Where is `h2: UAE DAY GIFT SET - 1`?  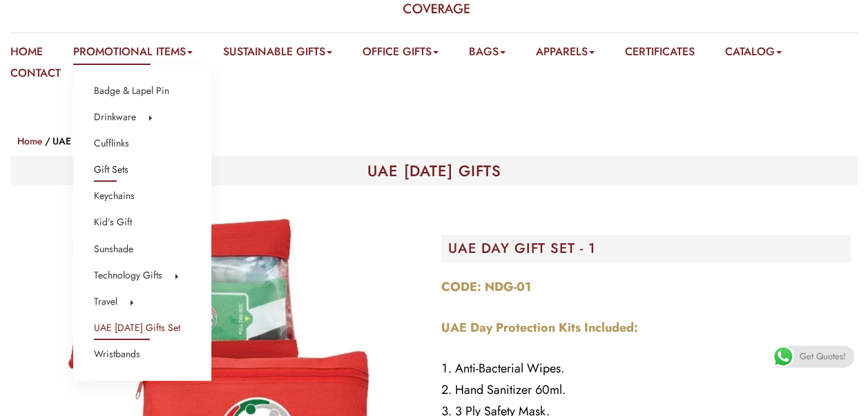 h2: UAE DAY GIFT SET - 1 is located at coordinates (650, 249).